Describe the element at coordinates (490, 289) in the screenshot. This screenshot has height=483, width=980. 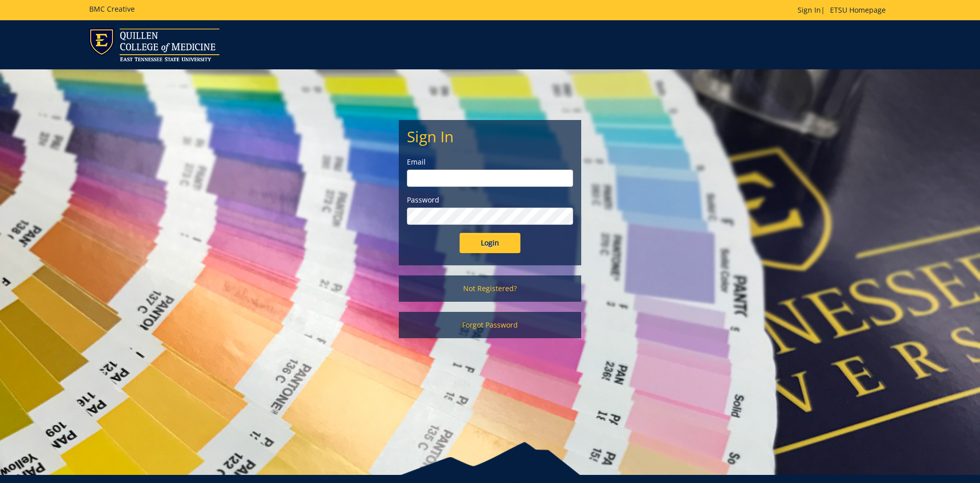
I see `a: Not Registered?` at that location.